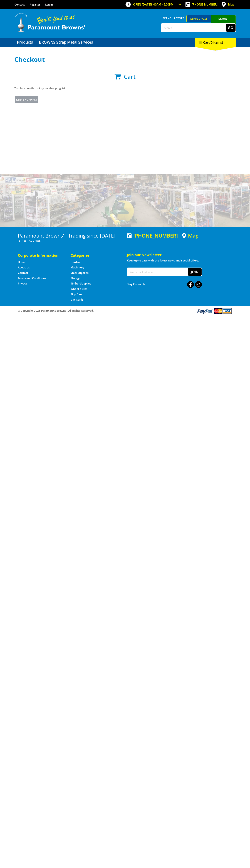  What do you see at coordinates (25, 42) in the screenshot?
I see `a: Go to the Products page` at bounding box center [25, 42].